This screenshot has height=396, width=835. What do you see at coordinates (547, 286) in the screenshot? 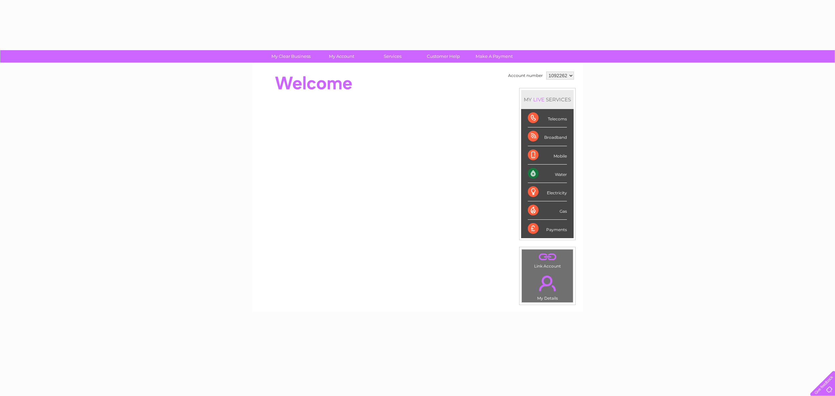
I see `td: My Details` at bounding box center [547, 286].